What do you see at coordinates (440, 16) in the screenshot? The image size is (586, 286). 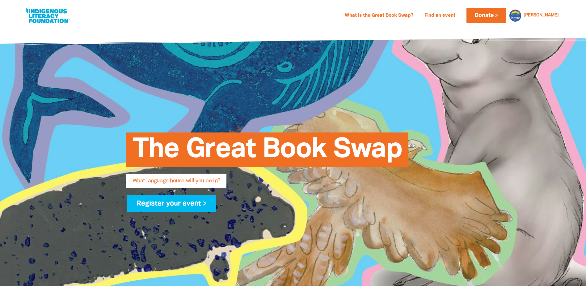 I see `a: Find an event` at bounding box center [440, 16].